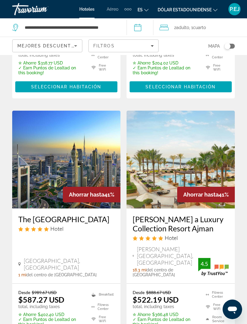 This screenshot has width=247, height=324. What do you see at coordinates (66, 159) in the screenshot?
I see `img: The Tower Plaza Hotel Dubai` at bounding box center [66, 159].